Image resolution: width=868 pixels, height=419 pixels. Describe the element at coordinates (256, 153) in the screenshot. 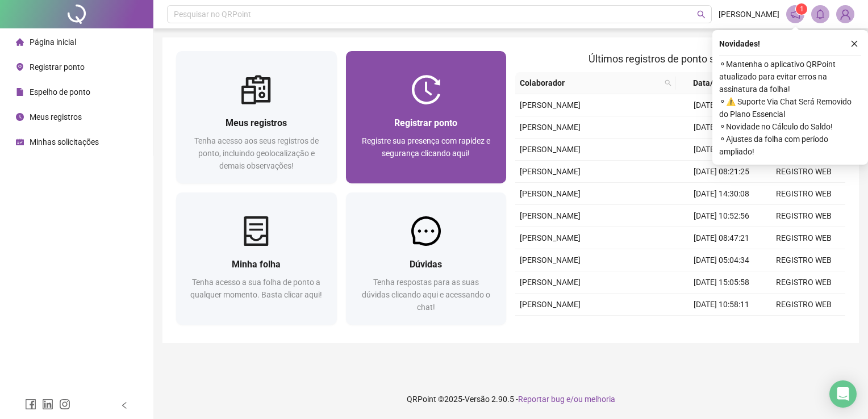

I see `span: Tenha acesso aos seus registros de ponto, incluindo geolocalização e demais observações!` at that location.